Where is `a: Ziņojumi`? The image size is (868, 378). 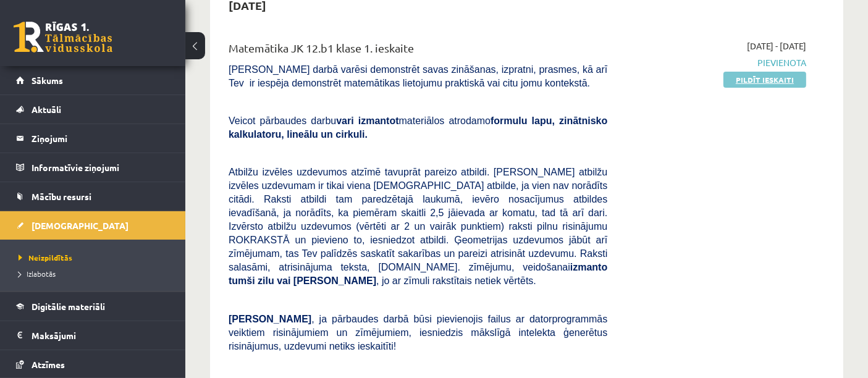 a: Ziņojumi is located at coordinates (93, 139).